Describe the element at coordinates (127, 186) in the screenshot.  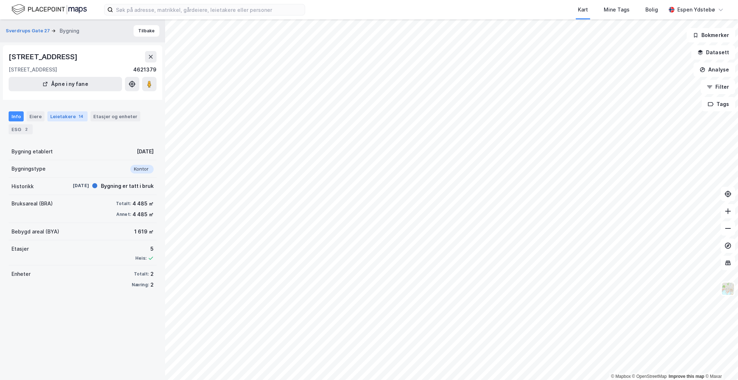
I see `div: Bygning er tatt i bruk` at that location.